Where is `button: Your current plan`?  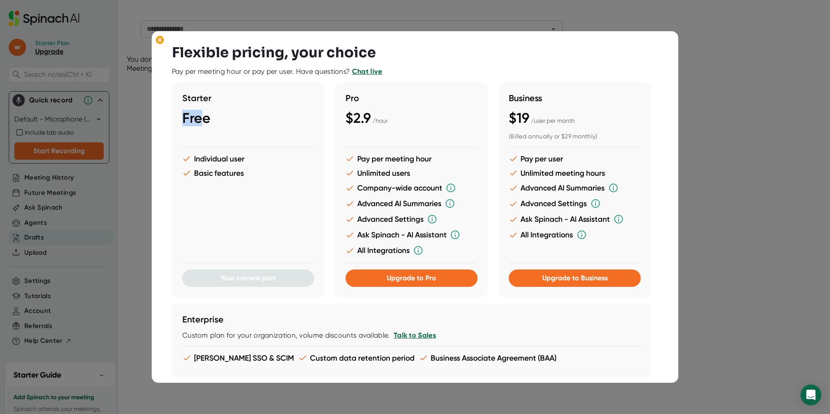 button: Your current plan is located at coordinates (248, 278).